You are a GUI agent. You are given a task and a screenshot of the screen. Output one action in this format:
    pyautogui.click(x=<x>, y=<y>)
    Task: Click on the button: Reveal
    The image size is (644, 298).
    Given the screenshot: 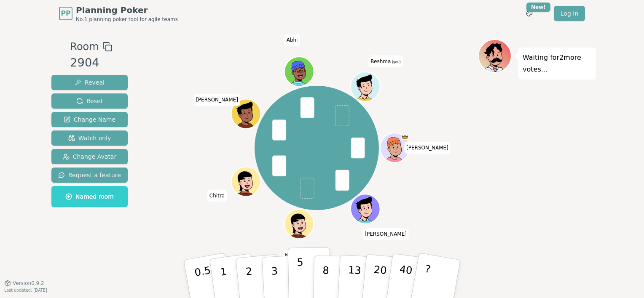 What is the action you would take?
    pyautogui.click(x=89, y=83)
    